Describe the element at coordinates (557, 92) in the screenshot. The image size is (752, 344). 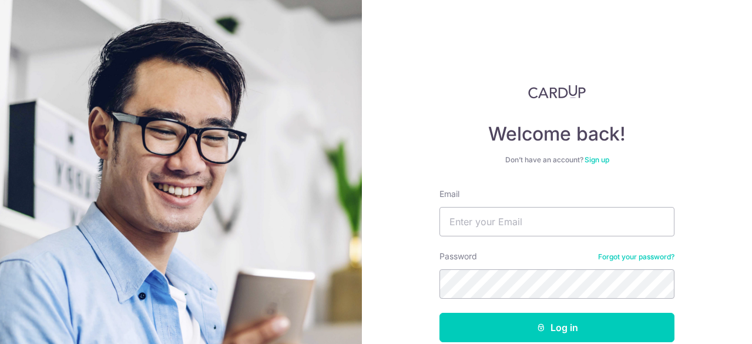
I see `img: CardUp Logo` at that location.